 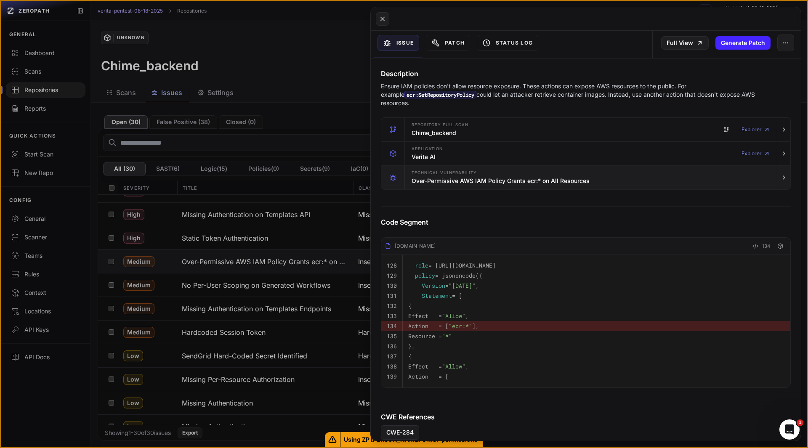 What do you see at coordinates (400, 433) in the screenshot?
I see `span: CWE-284` at bounding box center [400, 433].